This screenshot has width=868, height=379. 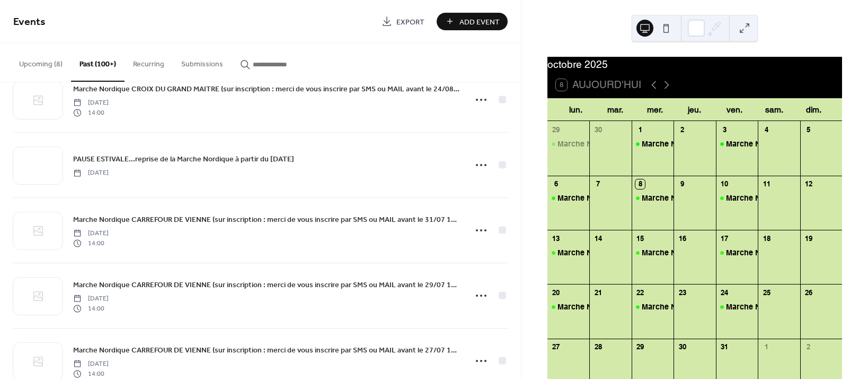 What do you see at coordinates (767, 238) in the screenshot?
I see `div: 18` at bounding box center [767, 238].